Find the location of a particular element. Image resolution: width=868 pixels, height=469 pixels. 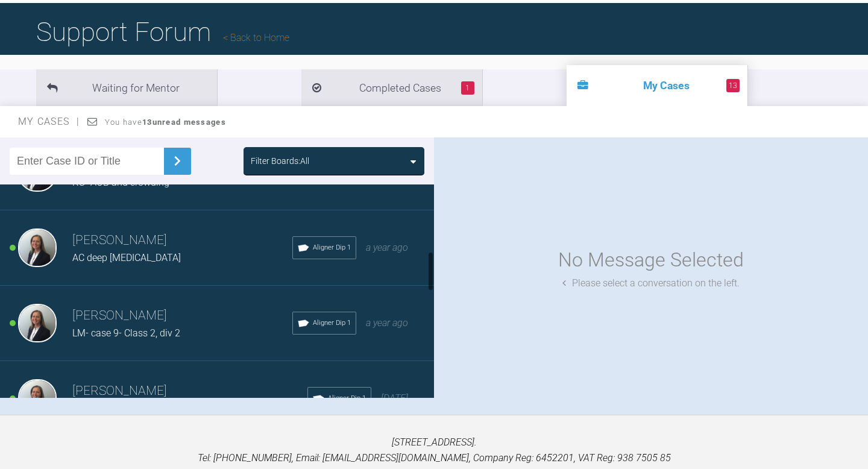

span: 1 is located at coordinates (468, 88).